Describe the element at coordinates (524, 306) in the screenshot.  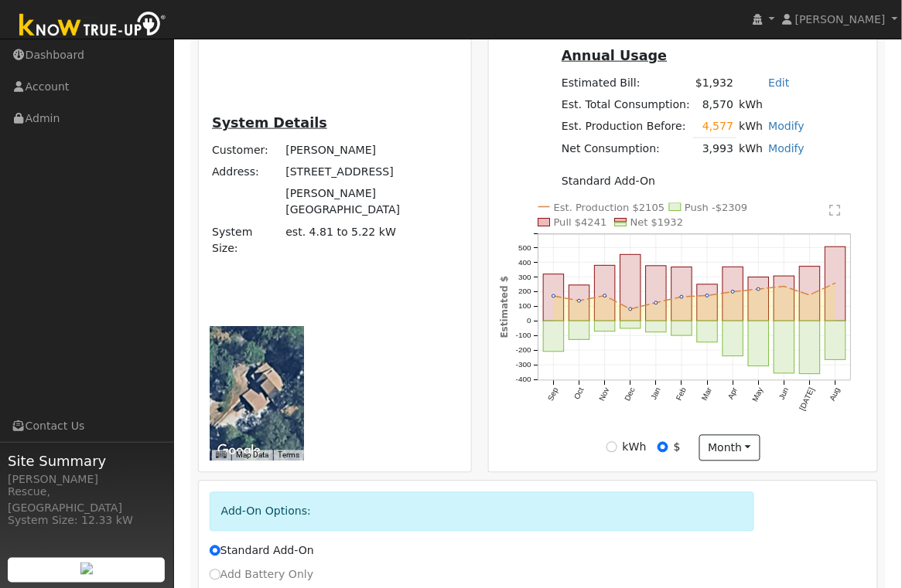
I see `text: 100` at that location.